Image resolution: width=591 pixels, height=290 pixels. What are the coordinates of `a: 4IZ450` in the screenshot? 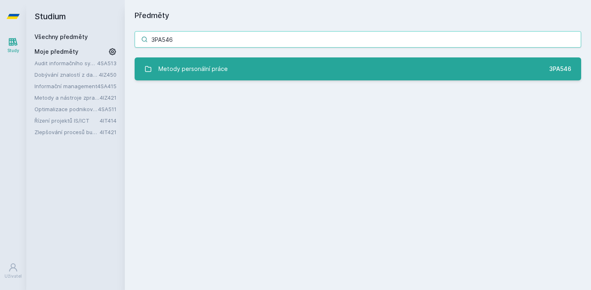 It's located at (107, 75).